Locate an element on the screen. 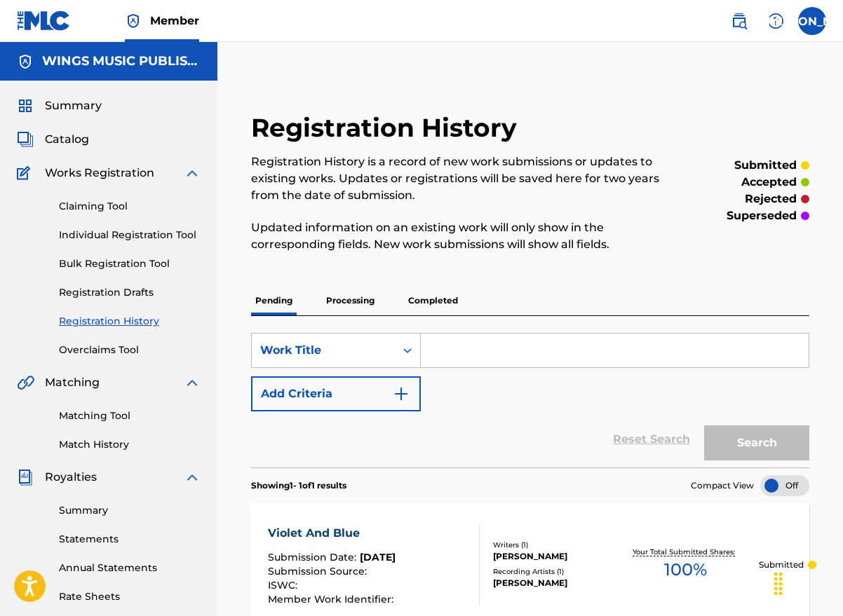 This screenshot has height=616, width=843. img: MLC Logo is located at coordinates (43, 20).